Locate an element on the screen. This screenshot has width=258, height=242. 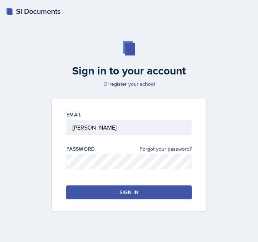
div: SI Documents is located at coordinates (33, 11).